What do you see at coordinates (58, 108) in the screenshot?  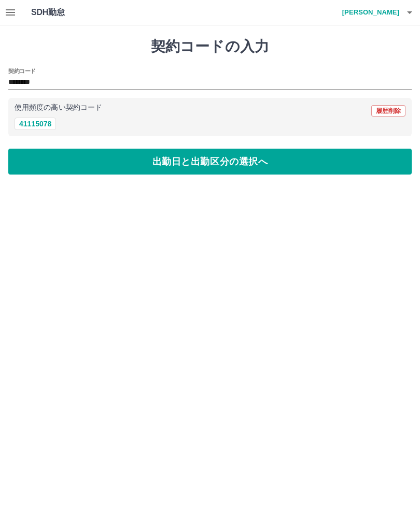 I see `p: 使用頻度の高い契約コード` at bounding box center [58, 108].